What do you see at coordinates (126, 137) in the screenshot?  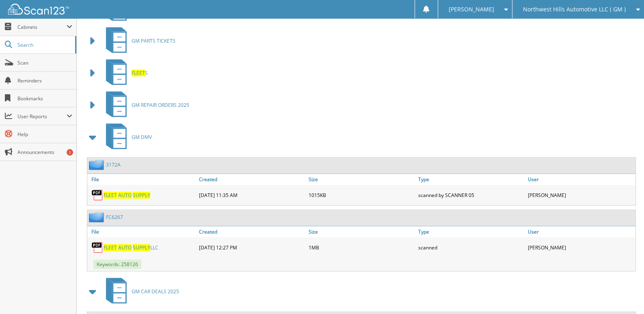 I see `a: GM DMV` at bounding box center [126, 137].